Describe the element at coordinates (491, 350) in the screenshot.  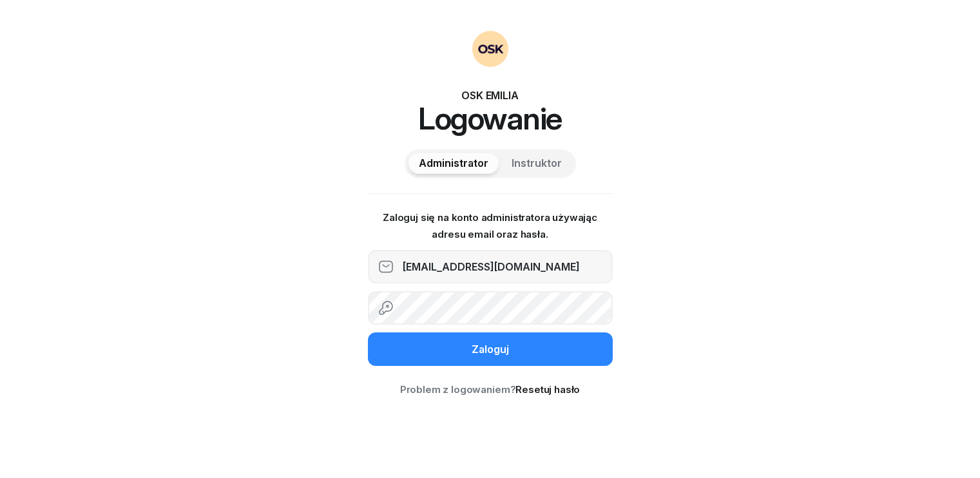
I see `div: Zaloguj` at that location.